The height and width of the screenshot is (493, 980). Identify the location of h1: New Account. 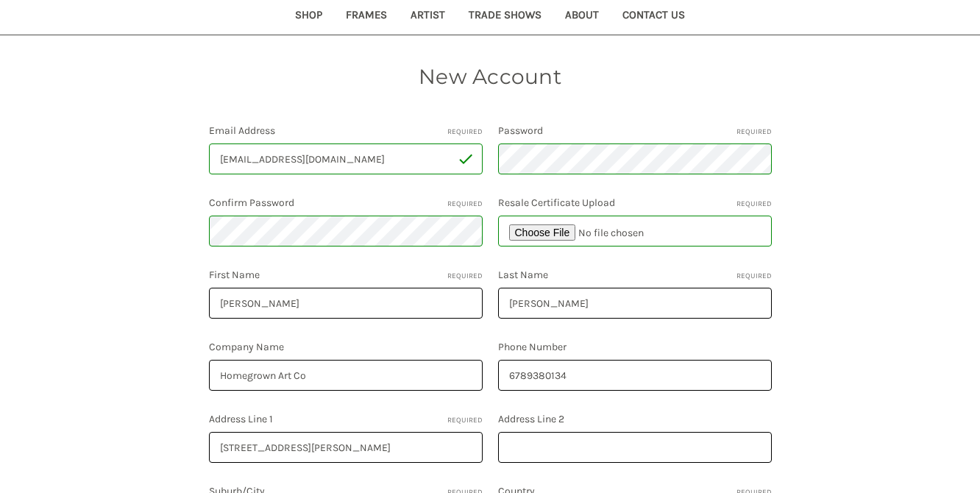
(490, 76).